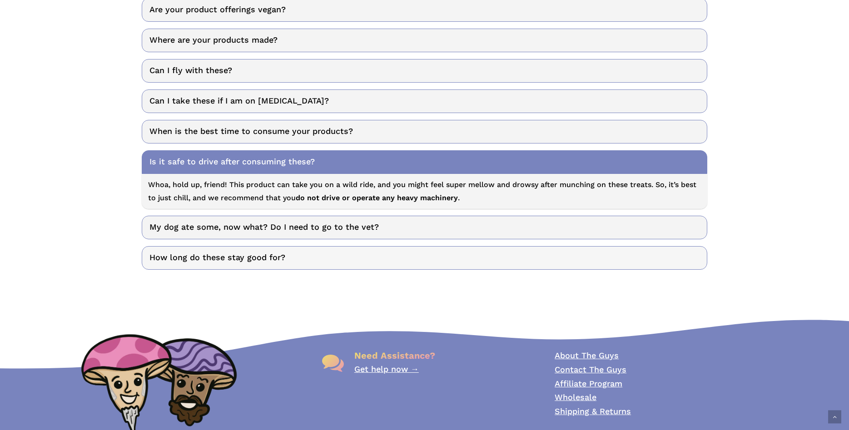 The image size is (849, 430). Describe the element at coordinates (586, 355) in the screenshot. I see `a: About The Guys` at that location.